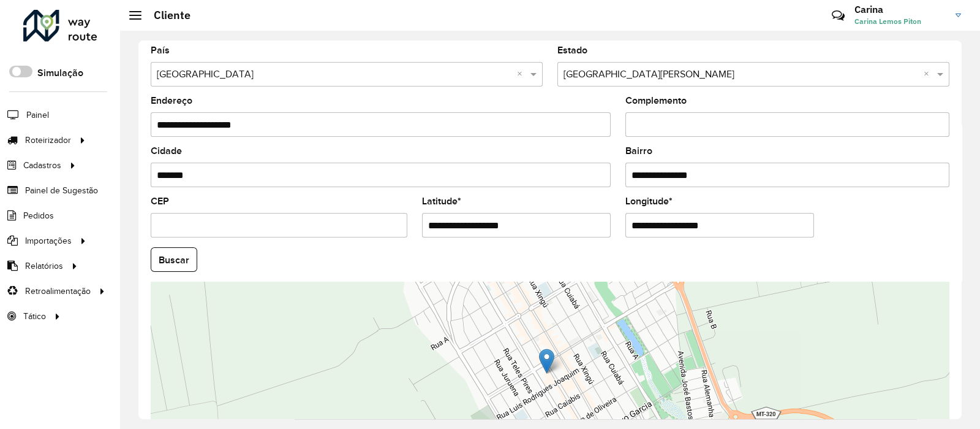  Describe the element at coordinates (45, 265) in the screenshot. I see `font: Relatórios` at that location.